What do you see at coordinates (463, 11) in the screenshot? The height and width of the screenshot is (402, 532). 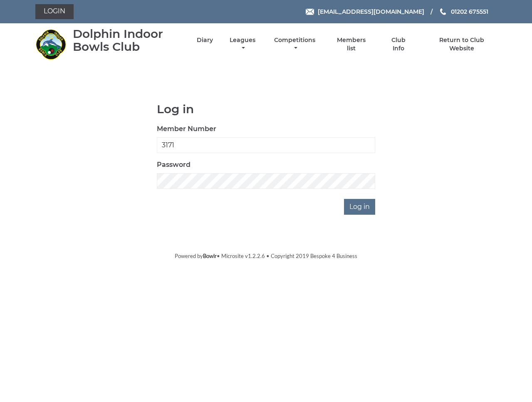 I see `a: Phone us 01202 675551` at bounding box center [463, 11].